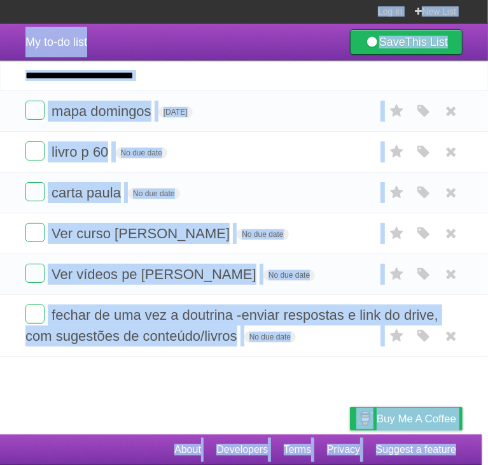 This screenshot has height=465, width=488. What do you see at coordinates (88, 192) in the screenshot?
I see `span: carta paula` at bounding box center [88, 192].